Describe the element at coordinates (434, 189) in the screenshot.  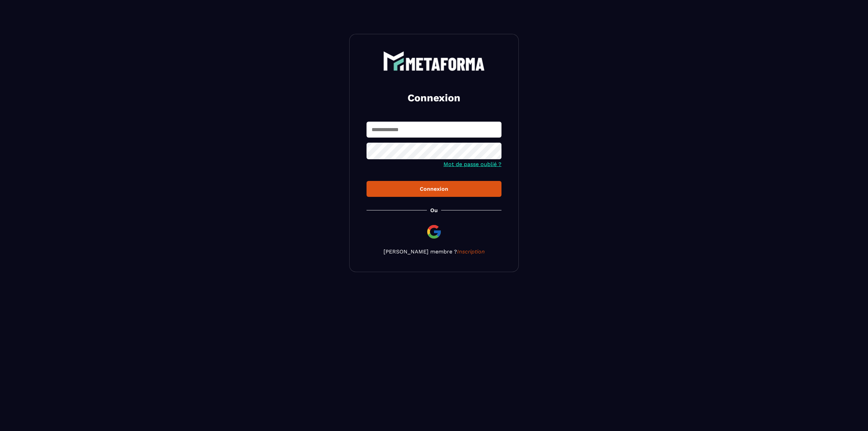
I see `div: Connexion` at that location.